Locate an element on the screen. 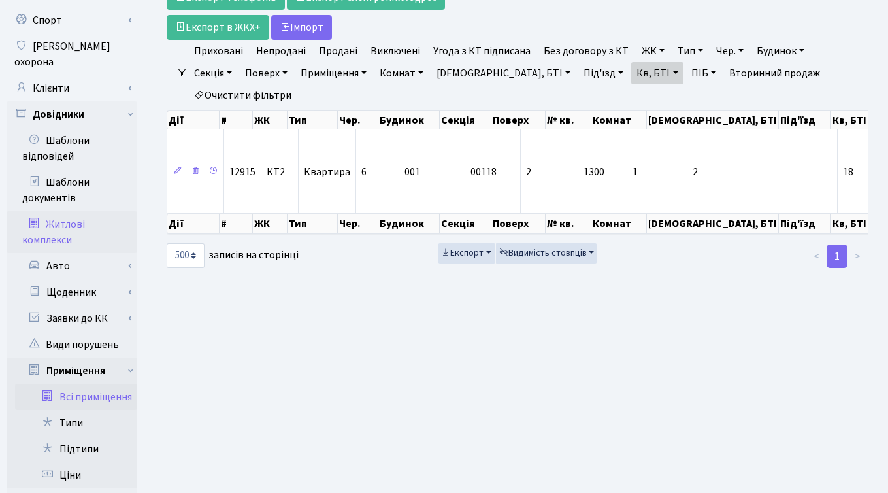 This screenshot has width=888, height=493. button: Експорт is located at coordinates (466, 253).